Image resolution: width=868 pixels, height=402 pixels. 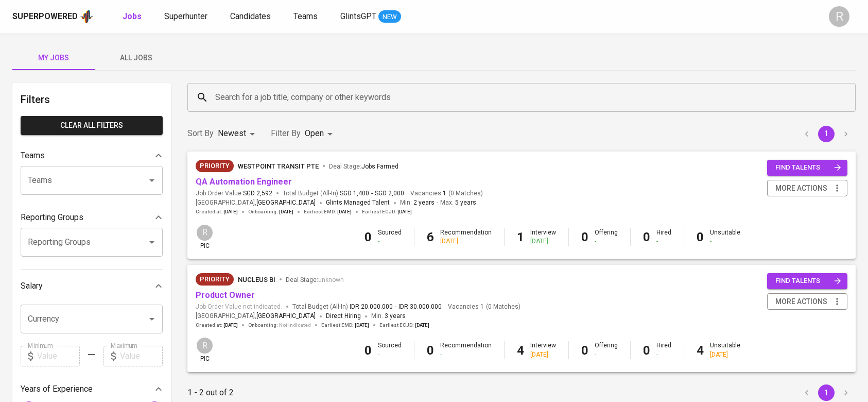 I want to click on span: Teams, so click(x=305, y=16).